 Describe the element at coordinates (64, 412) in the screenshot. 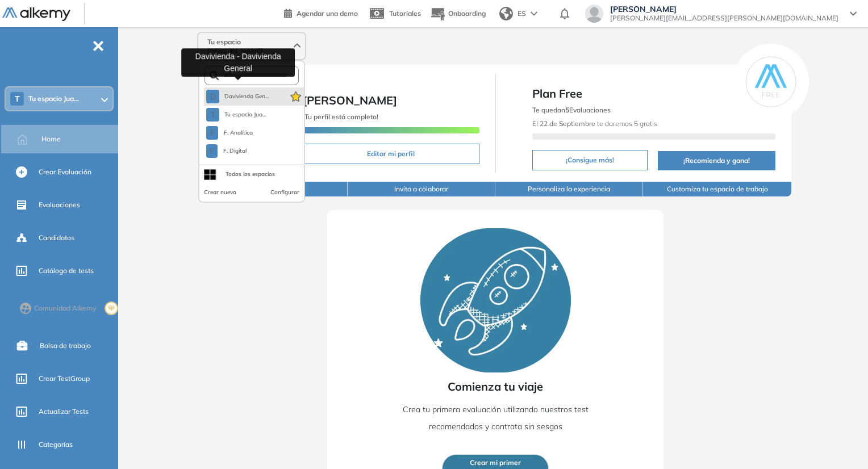

I see `span: Actualizar Tests` at that location.